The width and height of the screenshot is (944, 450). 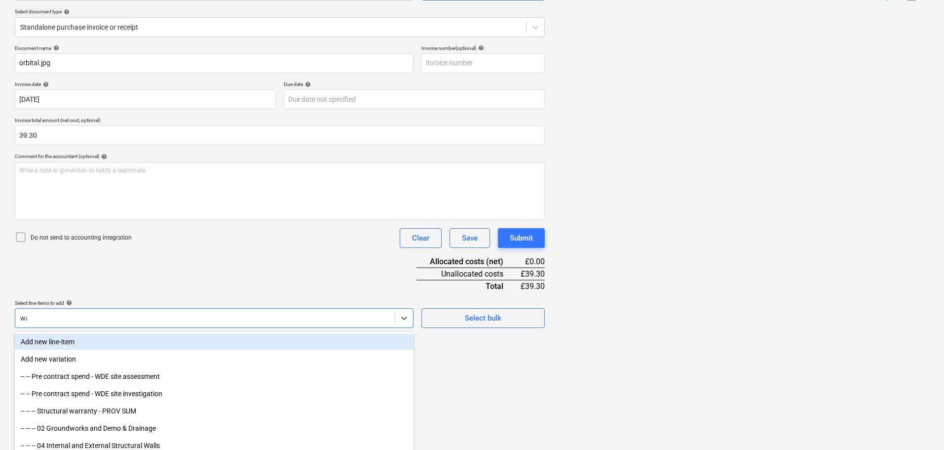 I want to click on p: Do not send to accounting integration, so click(x=81, y=237).